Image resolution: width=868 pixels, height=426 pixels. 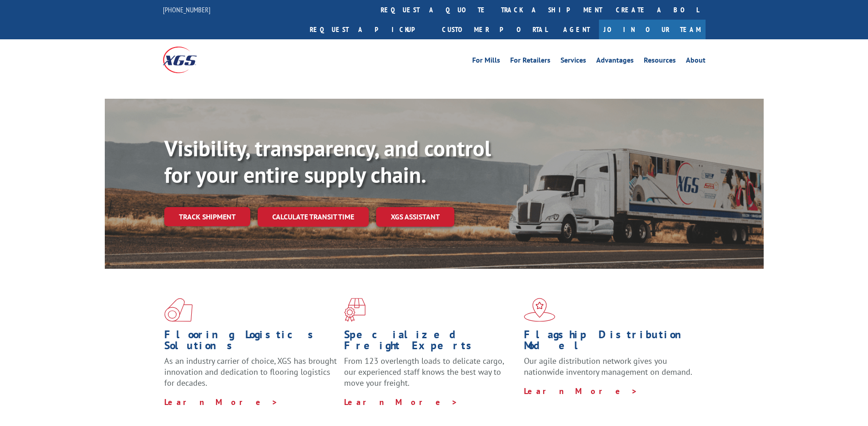 I want to click on a: Join Our Team, so click(x=652, y=29).